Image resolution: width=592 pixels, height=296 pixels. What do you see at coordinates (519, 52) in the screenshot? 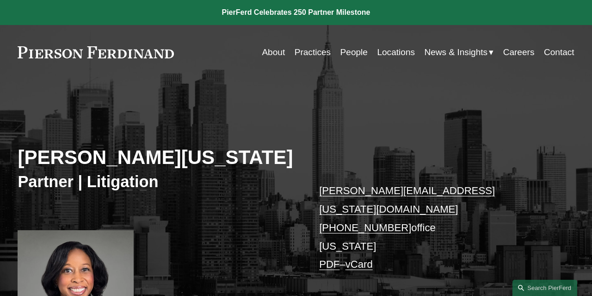
I see `a: Careers` at bounding box center [519, 52].